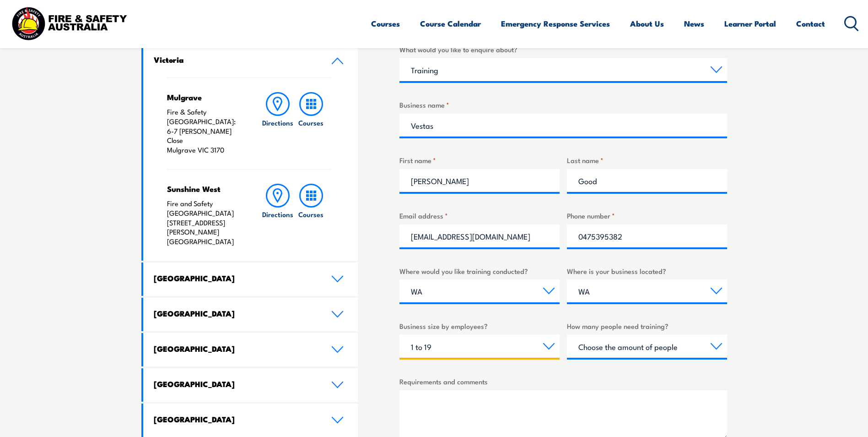 The width and height of the screenshot is (868, 437). What do you see at coordinates (694, 23) in the screenshot?
I see `a: News` at bounding box center [694, 23].